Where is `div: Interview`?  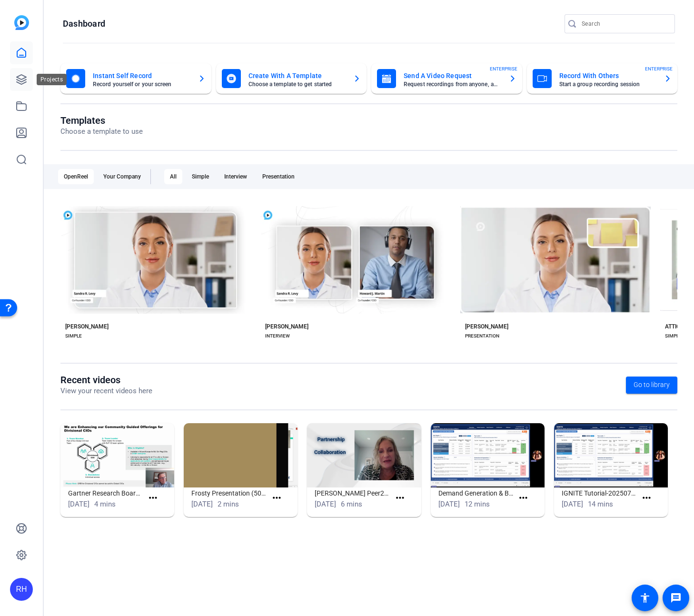 div: Interview is located at coordinates (235, 177).